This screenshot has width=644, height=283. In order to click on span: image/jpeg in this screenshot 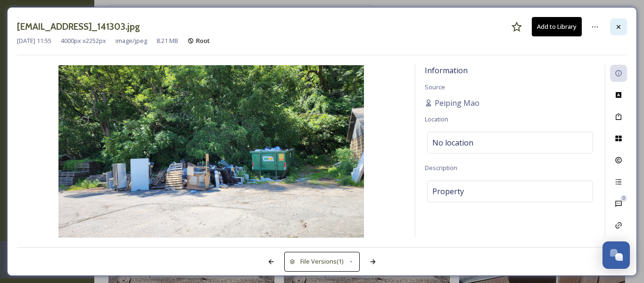, I will do `click(131, 40)`.